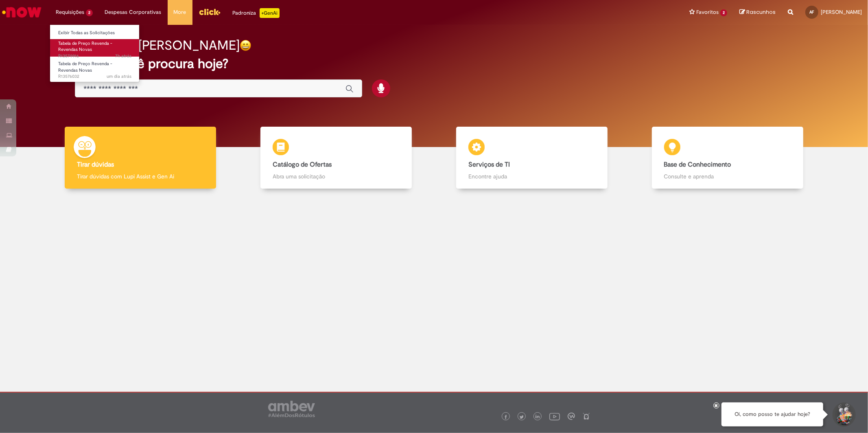 The image size is (868, 433). What do you see at coordinates (141, 176) in the screenshot?
I see `p: Tirar dúvidas com Lupi Assist e Gen Ai` at bounding box center [141, 176].